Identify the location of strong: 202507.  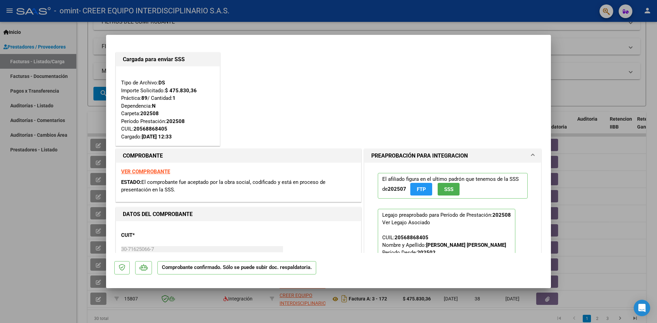
(397, 189).